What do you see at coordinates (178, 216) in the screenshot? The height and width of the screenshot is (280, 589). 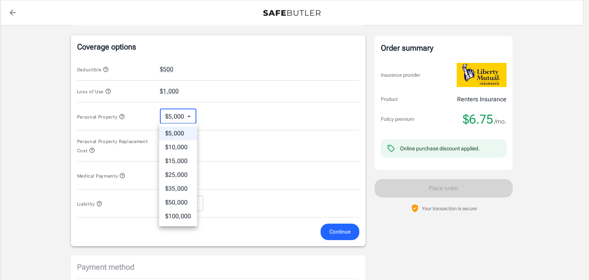 I see `li: $100,000` at bounding box center [178, 216].